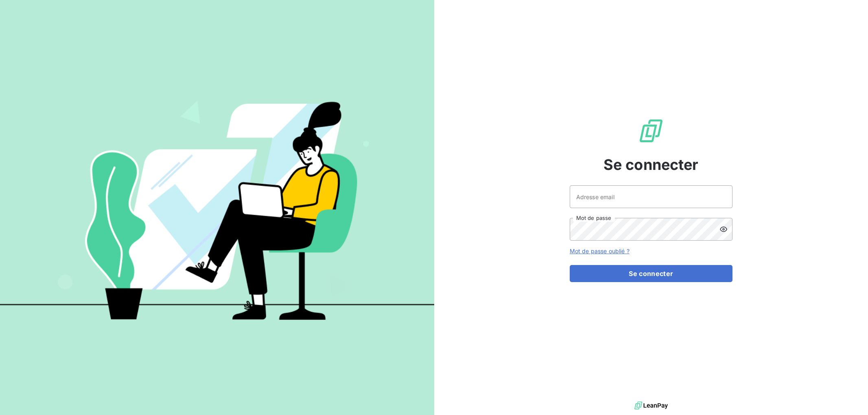 The width and height of the screenshot is (868, 415). What do you see at coordinates (651, 197) in the screenshot?
I see `input: placeholder` at bounding box center [651, 197].